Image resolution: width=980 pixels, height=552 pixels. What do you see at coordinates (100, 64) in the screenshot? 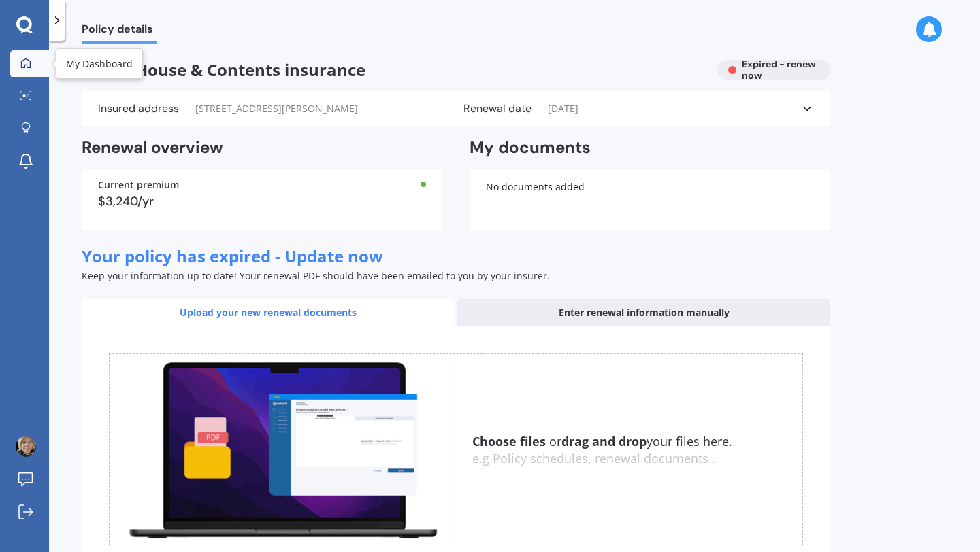
I see `div: My Dashboard` at bounding box center [100, 64].